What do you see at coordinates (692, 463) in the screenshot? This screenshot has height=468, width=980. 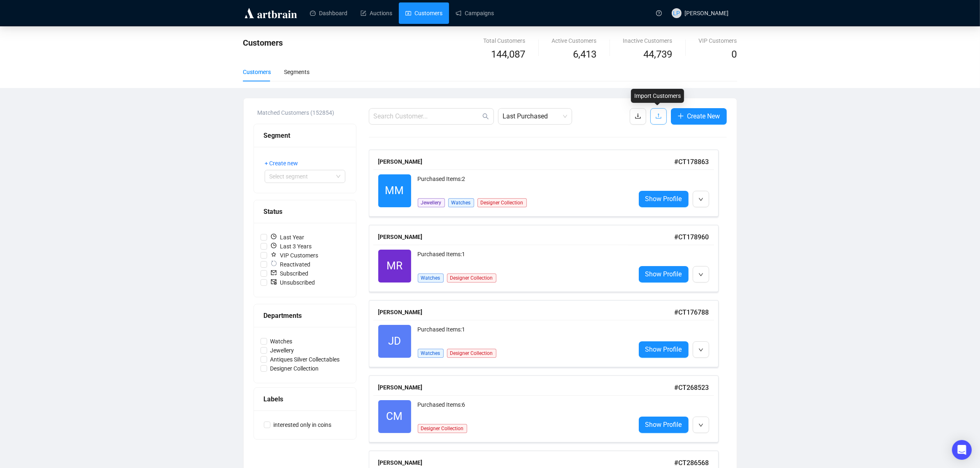 I see `span: # CT286568` at bounding box center [692, 463].